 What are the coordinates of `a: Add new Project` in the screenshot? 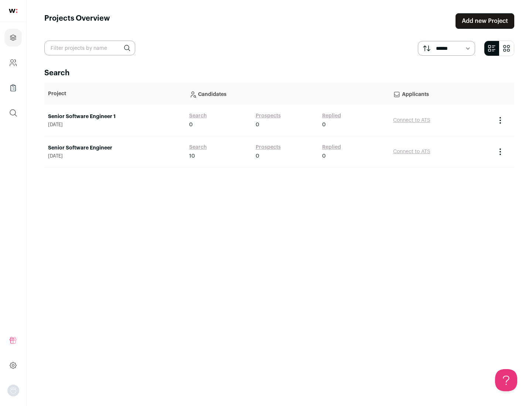 It's located at (485, 21).